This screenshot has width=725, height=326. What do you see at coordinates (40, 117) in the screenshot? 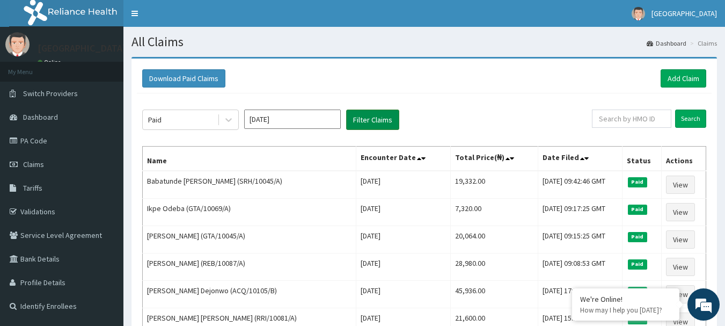
I see `span: Dashboard` at bounding box center [40, 117].